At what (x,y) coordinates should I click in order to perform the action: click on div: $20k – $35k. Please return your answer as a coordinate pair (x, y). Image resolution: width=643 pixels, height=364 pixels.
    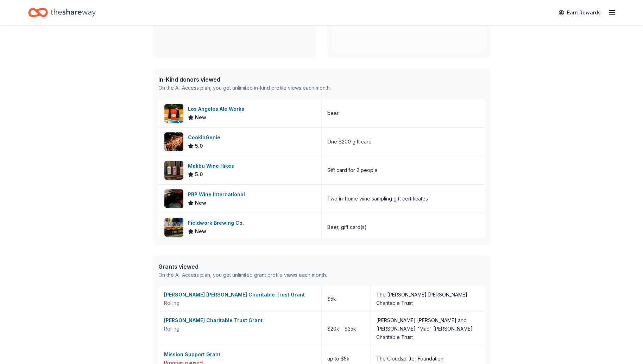
    Looking at the image, I should click on (346, 329).